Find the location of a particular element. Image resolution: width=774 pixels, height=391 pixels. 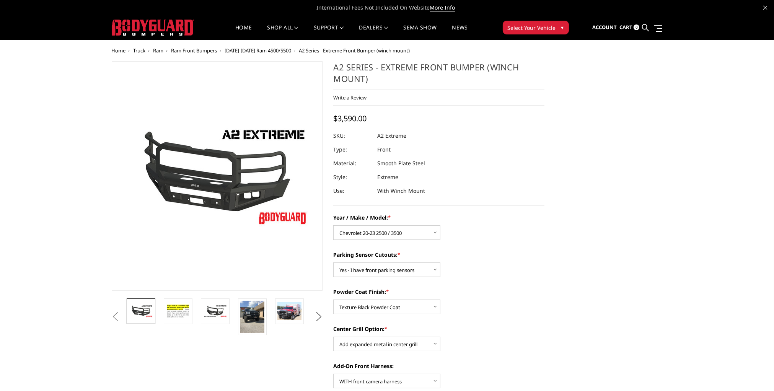

a: News is located at coordinates (460, 32).